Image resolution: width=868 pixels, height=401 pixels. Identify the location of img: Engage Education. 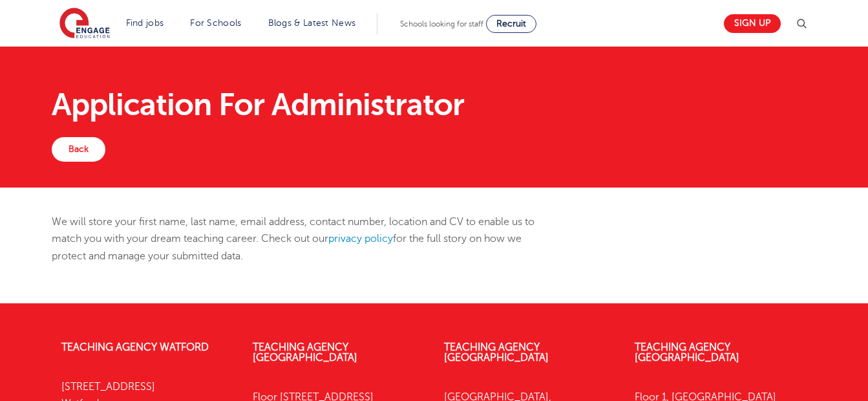
(84, 24).